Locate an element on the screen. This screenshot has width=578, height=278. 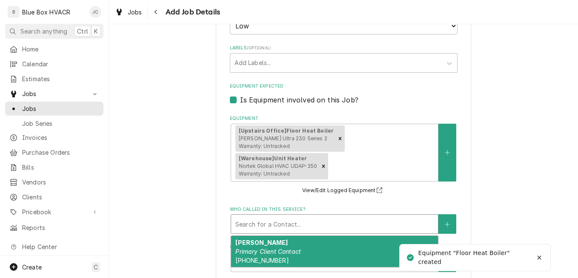
a: Estimates is located at coordinates (54, 79).